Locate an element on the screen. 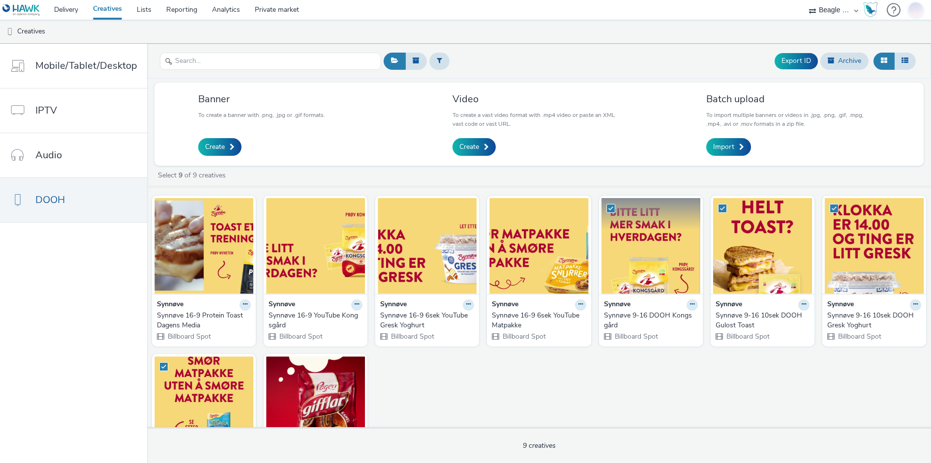 Image resolution: width=931 pixels, height=463 pixels. span: DOOH is located at coordinates (50, 200).